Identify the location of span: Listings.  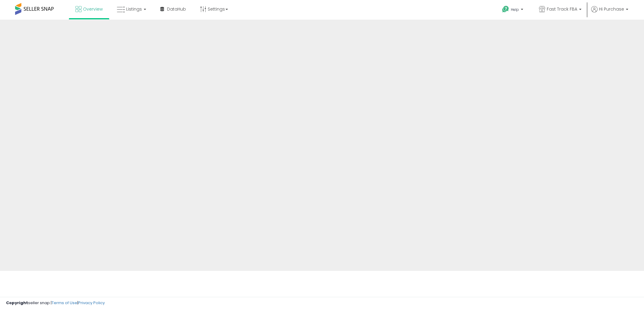
(134, 9).